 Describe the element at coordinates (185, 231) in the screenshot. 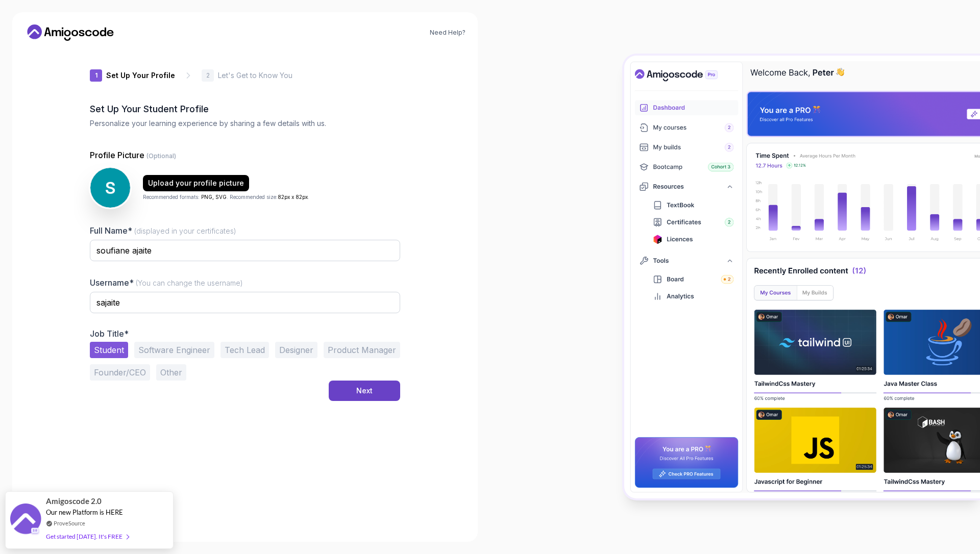

I see `span: (displayed in your certificates)` at that location.